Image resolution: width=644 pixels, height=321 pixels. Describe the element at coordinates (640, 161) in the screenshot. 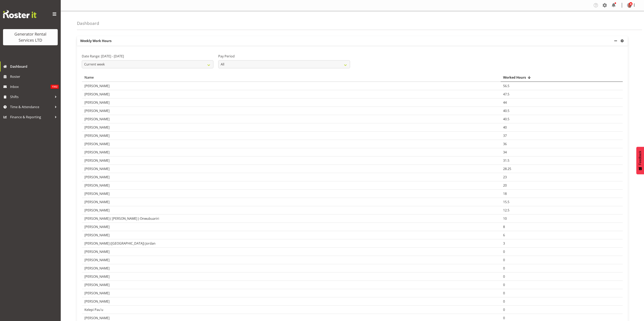

I see `button: Feedback - Show survey` at that location.